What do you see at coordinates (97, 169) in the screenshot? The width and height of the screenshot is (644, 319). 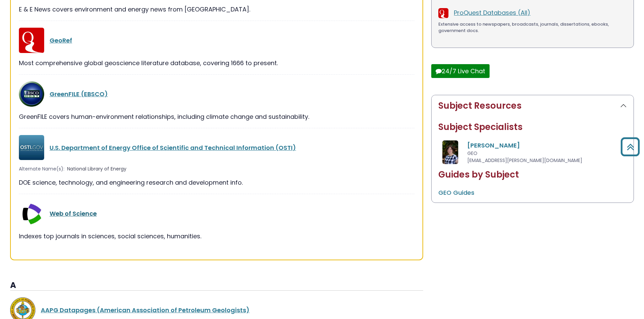 I see `span: National Library of Energy` at bounding box center [97, 169].